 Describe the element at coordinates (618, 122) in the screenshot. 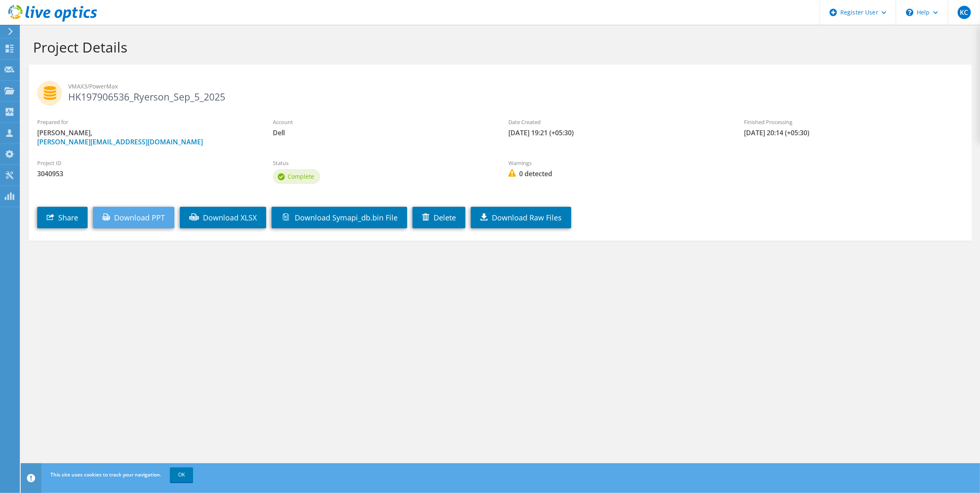

I see `label: Date Created` at that location.